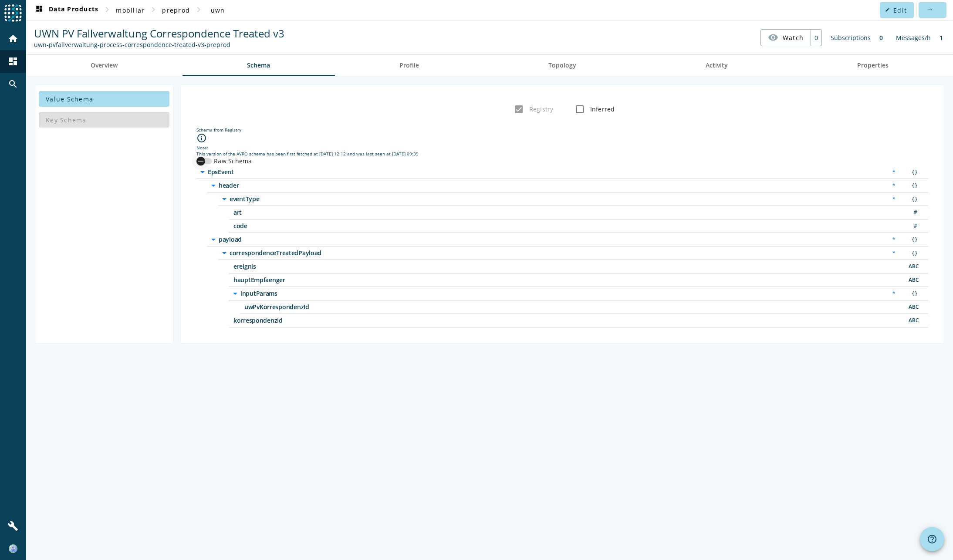  Describe the element at coordinates (159, 33) in the screenshot. I see `span: UWN PV Fallverwaltung Correspondence Treated v3` at that location.